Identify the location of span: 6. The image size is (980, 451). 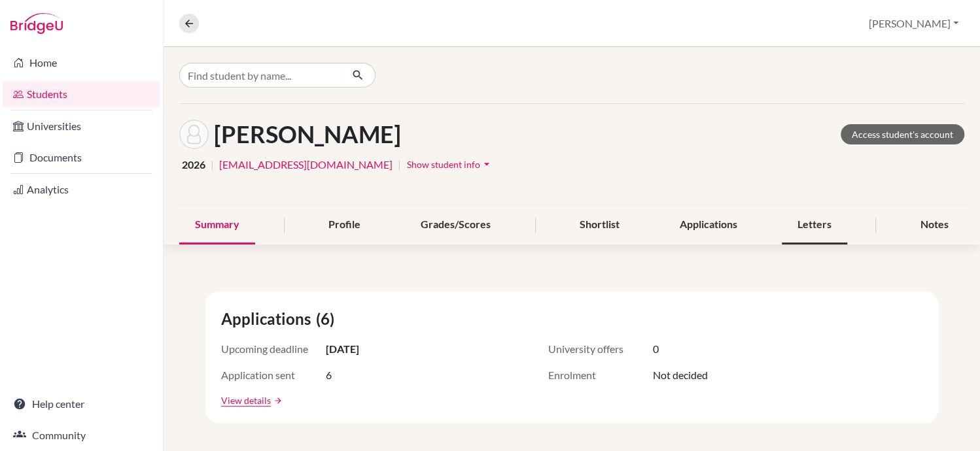
(329, 376).